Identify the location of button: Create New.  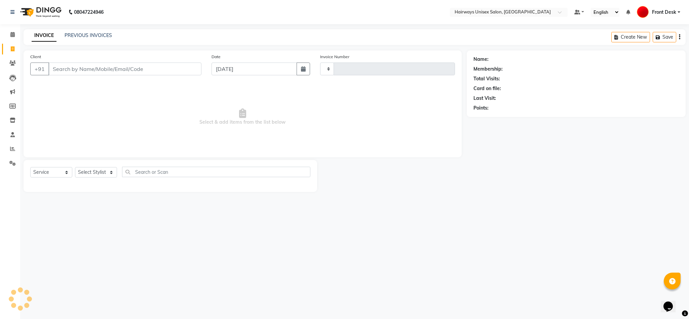
(630, 37).